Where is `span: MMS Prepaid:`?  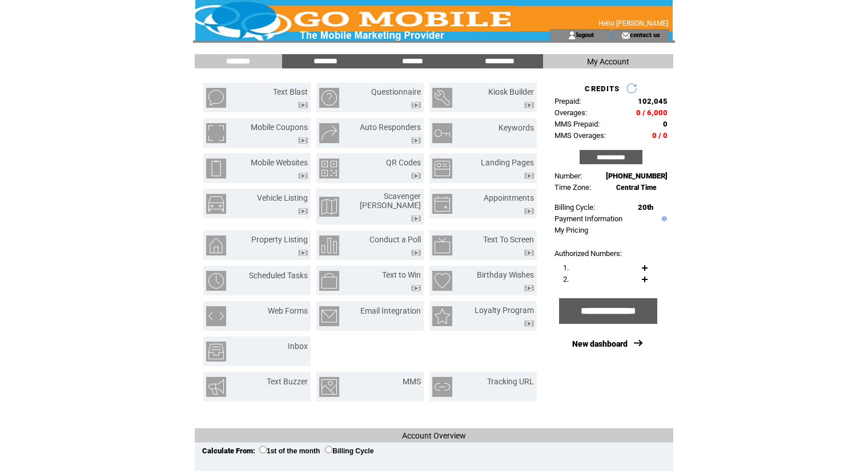 span: MMS Prepaid: is located at coordinates (577, 124).